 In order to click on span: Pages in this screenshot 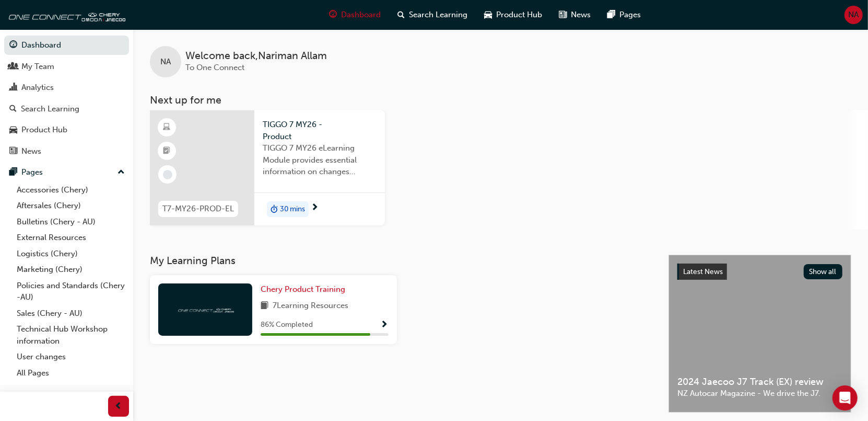, I will do `click(630, 14)`.